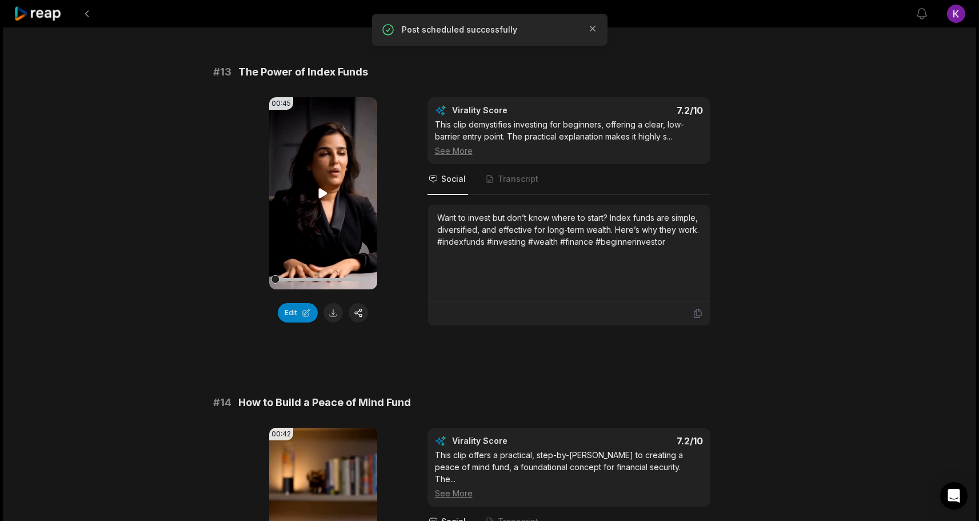  What do you see at coordinates (222, 402) in the screenshot?
I see `span: # 14` at bounding box center [222, 402].